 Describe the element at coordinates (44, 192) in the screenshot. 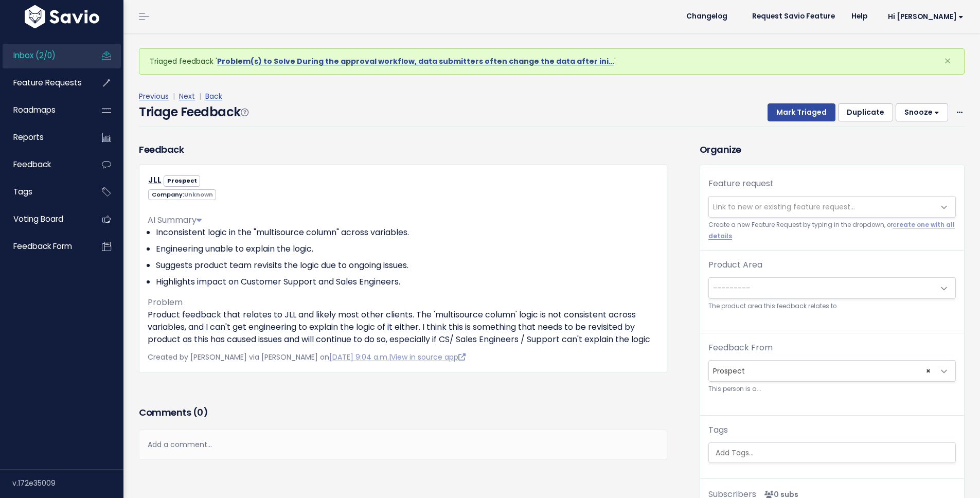

I see `a: Tags` at that location.